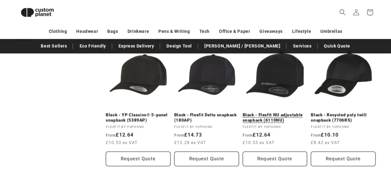 Image resolution: width=391 pixels, height=185 pixels. I want to click on a: Design Tool, so click(179, 46).